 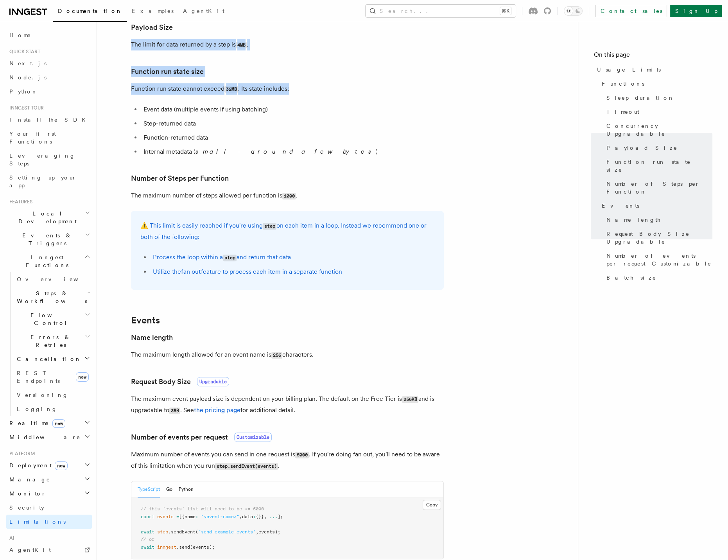 I want to click on code: 32MB, so click(x=231, y=89).